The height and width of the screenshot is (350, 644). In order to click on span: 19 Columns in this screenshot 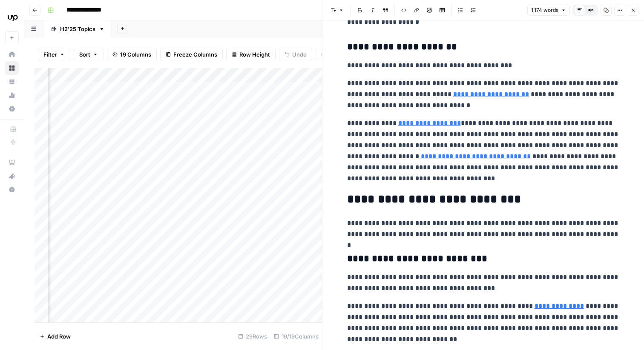, I will do `click(135, 54)`.